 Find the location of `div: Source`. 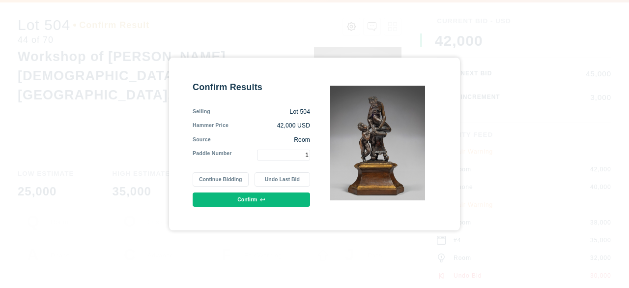

div: Source is located at coordinates (202, 140).